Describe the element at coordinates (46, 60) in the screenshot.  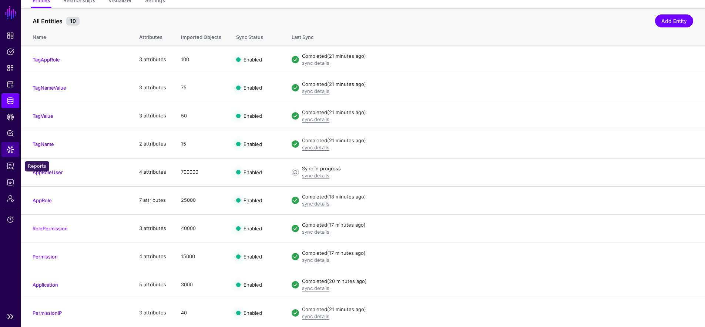
I see `a: TagAppRole` at that location.